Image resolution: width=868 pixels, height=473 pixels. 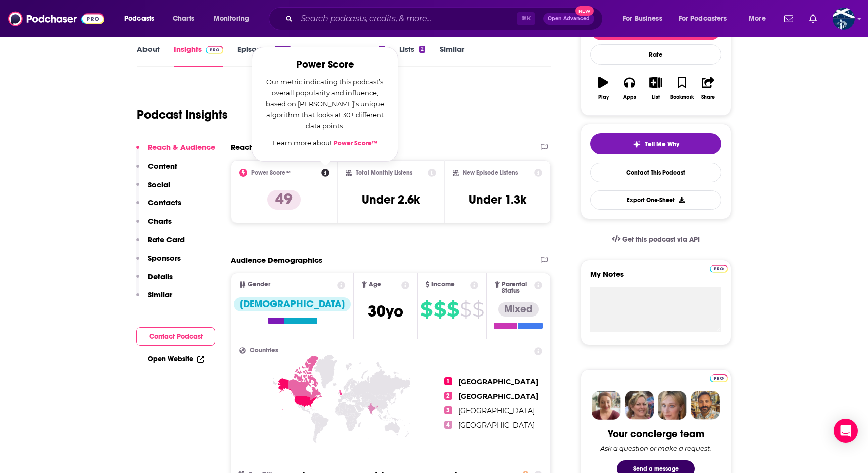 I want to click on p: Social, so click(x=158, y=184).